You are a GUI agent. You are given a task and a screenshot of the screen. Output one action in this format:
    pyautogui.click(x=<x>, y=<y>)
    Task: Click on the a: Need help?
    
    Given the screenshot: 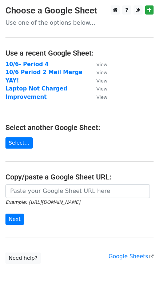 What is the action you would take?
    pyautogui.click(x=23, y=258)
    